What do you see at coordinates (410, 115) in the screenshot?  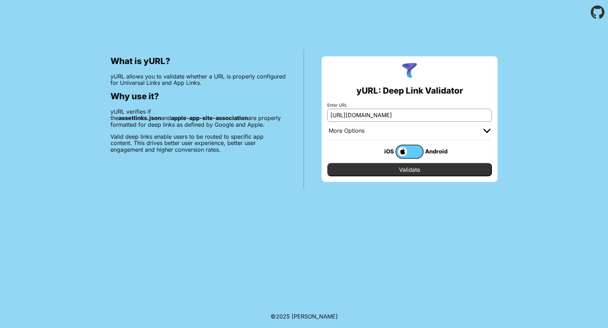 I see `input: e.g. https://app.chayev.com/xyx` at bounding box center [410, 115].